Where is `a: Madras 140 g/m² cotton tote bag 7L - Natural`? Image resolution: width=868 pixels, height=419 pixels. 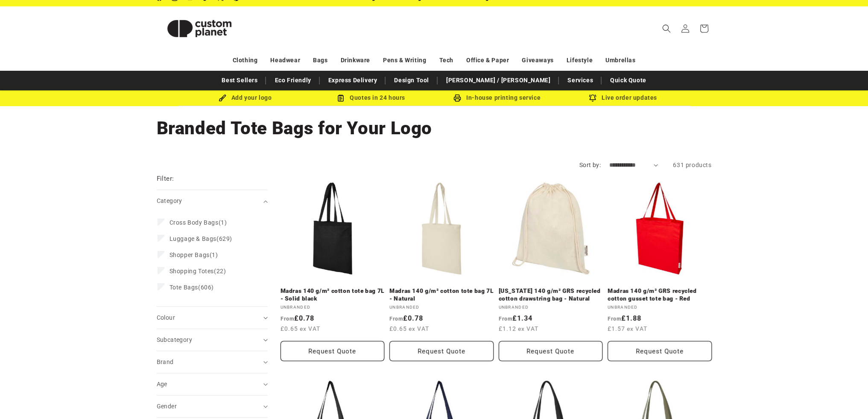
a: Madras 140 g/m² cotton tote bag 7L - Natural is located at coordinates (442, 295).